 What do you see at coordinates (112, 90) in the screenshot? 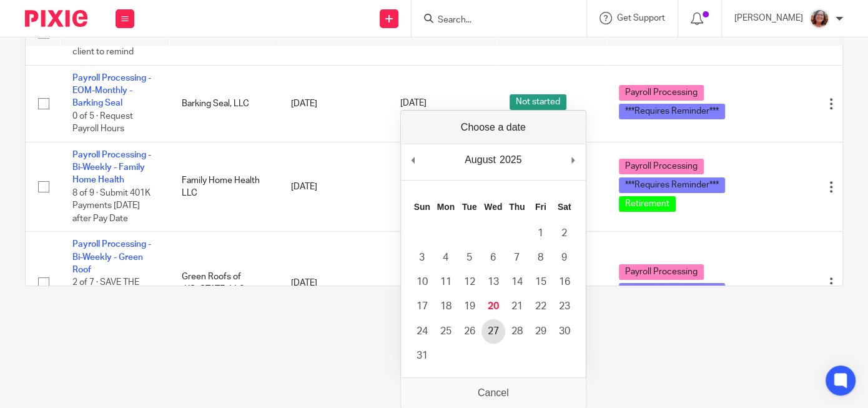
I see `a: Payroll Processing - EOM-Monthly - Barking Seal` at bounding box center [112, 90].